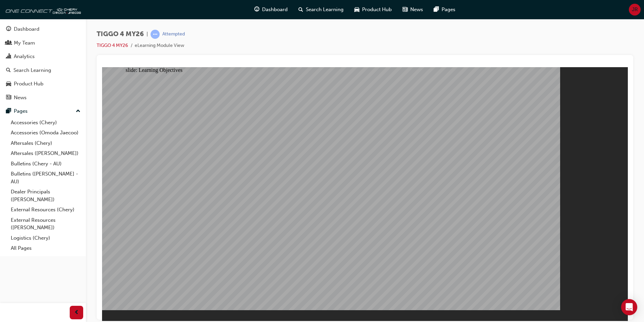 Image resolution: width=644 pixels, height=322 pixels. I want to click on a: guage-iconDashboard, so click(270, 9).